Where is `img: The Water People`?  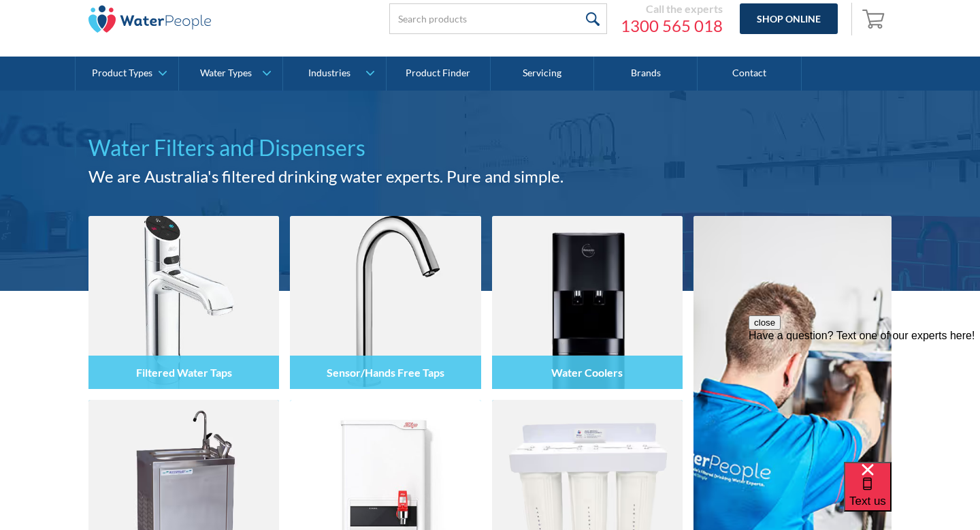
img: The Water People is located at coordinates (150, 19).